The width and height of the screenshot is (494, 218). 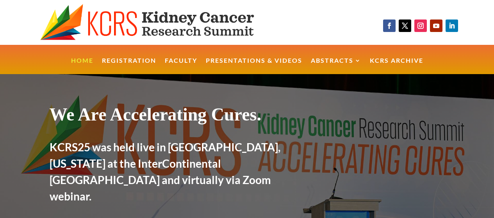 What do you see at coordinates (396, 66) in the screenshot?
I see `a: KCRS Archive` at bounding box center [396, 66].